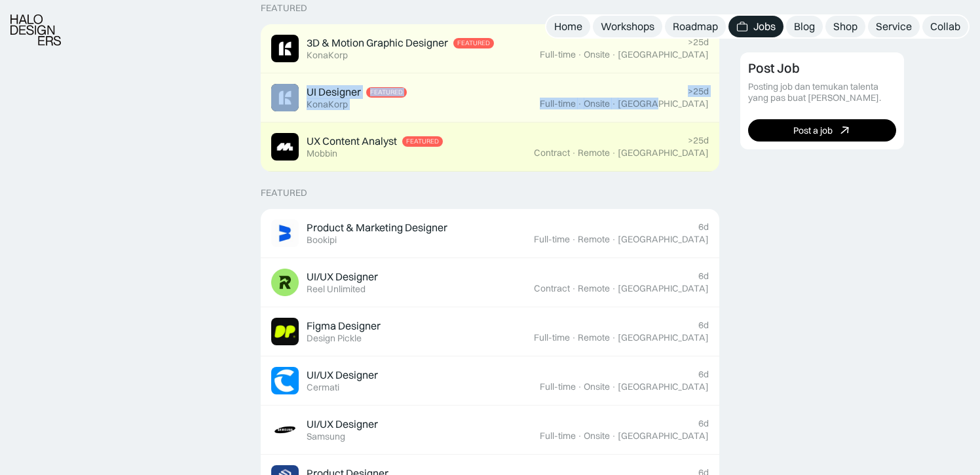 The height and width of the screenshot is (475, 980). Describe the element at coordinates (945, 26) in the screenshot. I see `div: Collab` at that location.